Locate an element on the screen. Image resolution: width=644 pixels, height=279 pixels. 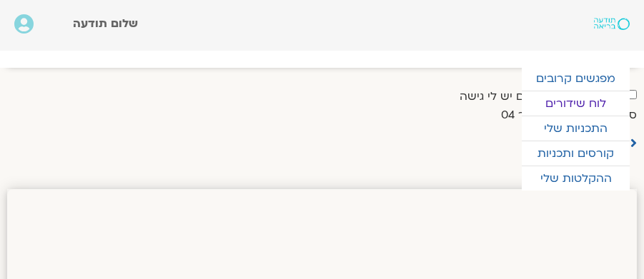
a: קורסים ותכניות is located at coordinates (576, 154).